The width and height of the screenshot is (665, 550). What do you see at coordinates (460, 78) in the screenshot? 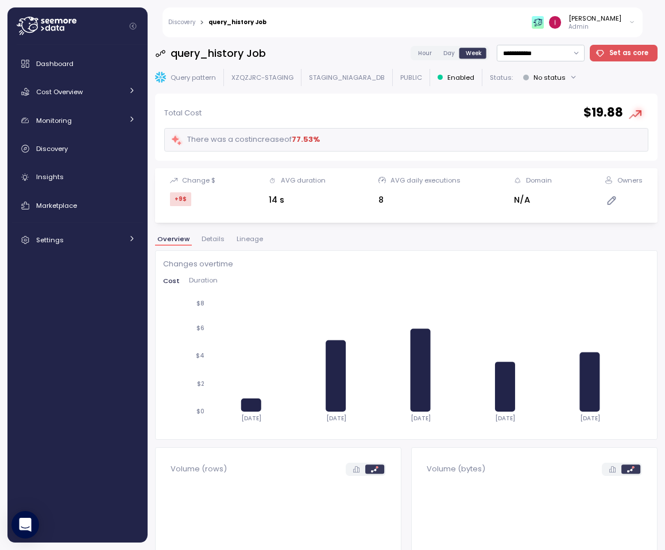
I see `p: Enabled` at bounding box center [460, 78].